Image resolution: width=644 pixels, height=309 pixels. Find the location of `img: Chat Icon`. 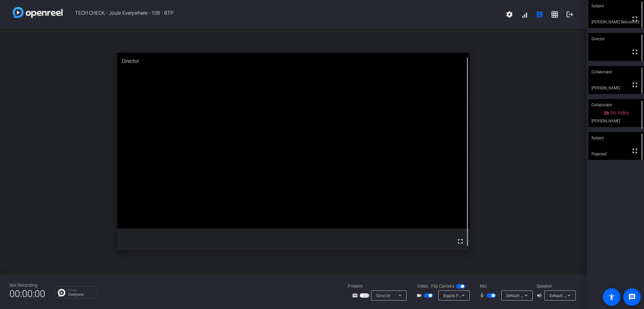

img: Chat Icon is located at coordinates (62, 293).